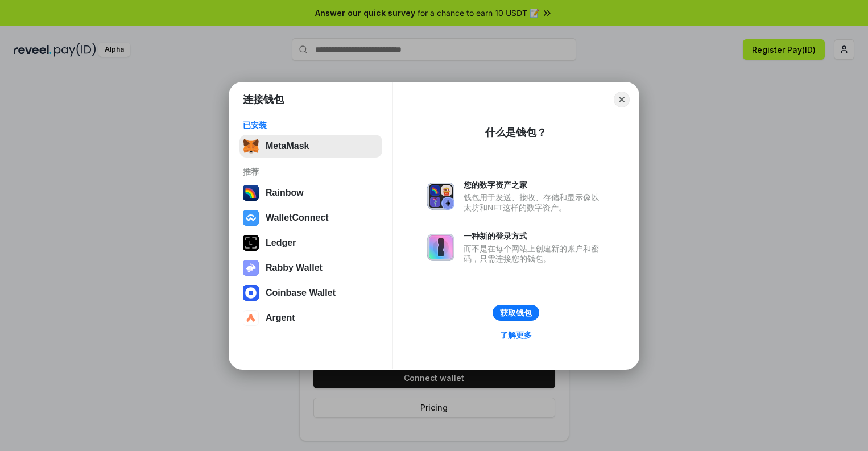 Image resolution: width=868 pixels, height=451 pixels. I want to click on button: Argent, so click(311, 318).